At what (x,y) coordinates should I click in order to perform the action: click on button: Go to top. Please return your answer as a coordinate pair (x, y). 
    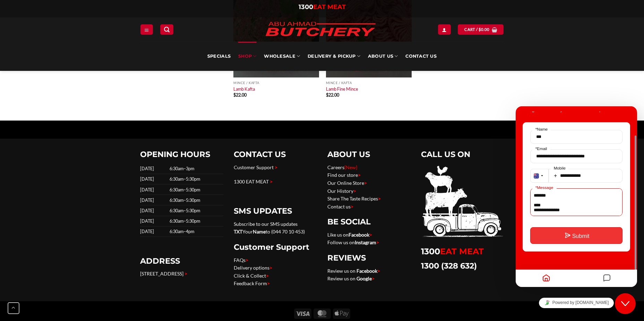
    Looking at the image, I should click on (14, 308).